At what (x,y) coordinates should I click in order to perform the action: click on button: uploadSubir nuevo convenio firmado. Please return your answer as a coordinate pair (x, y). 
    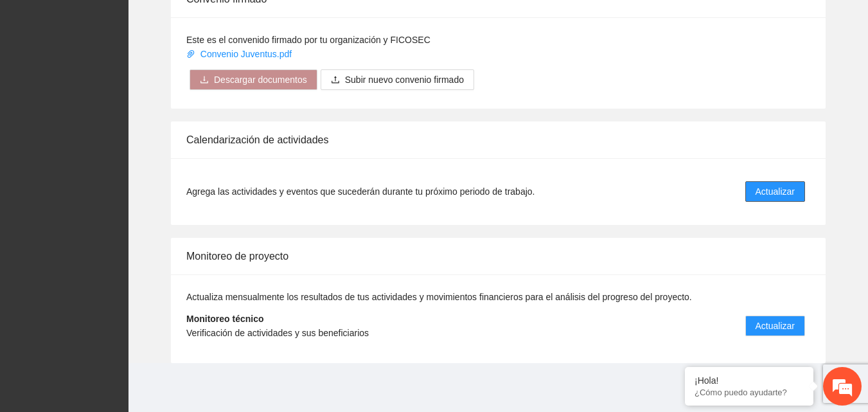
    Looking at the image, I should click on (397, 80).